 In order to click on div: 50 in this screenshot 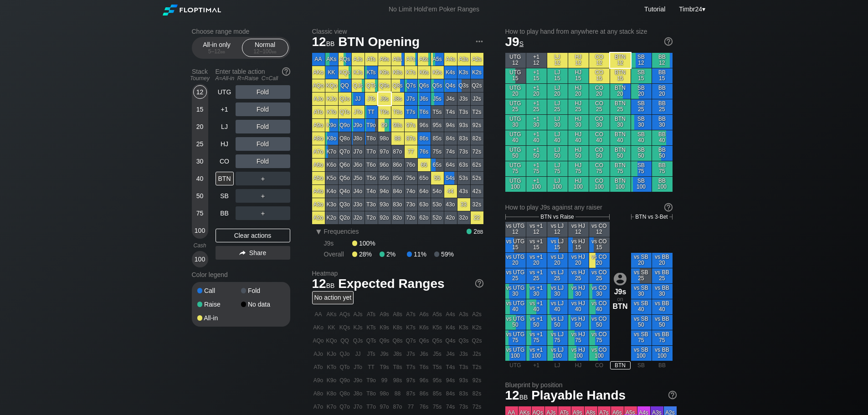, I will do `click(200, 196)`.